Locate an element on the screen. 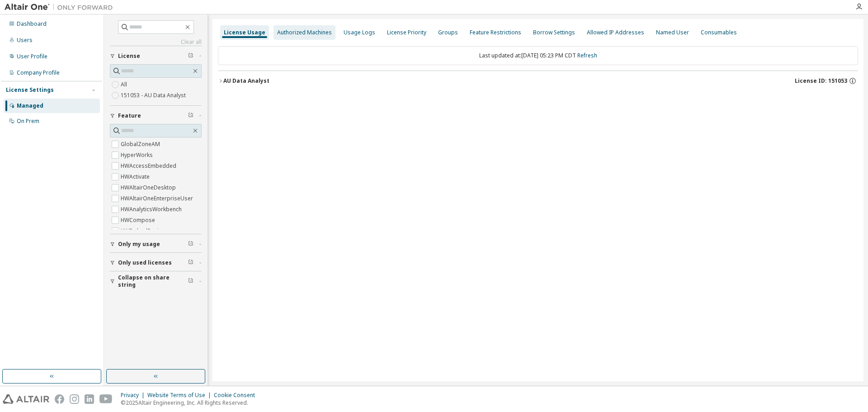 This screenshot has width=868, height=412. img: linkedin.svg is located at coordinates (89, 399).